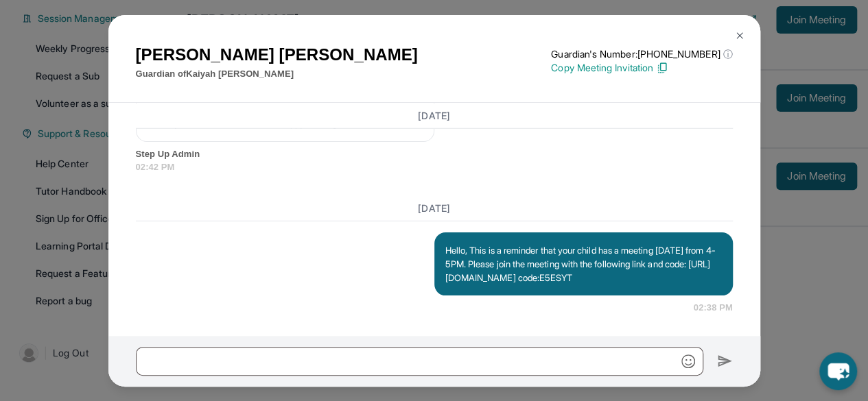 The height and width of the screenshot is (401, 868). Describe the element at coordinates (713, 308) in the screenshot. I see `span: 02:38 PM` at that location.